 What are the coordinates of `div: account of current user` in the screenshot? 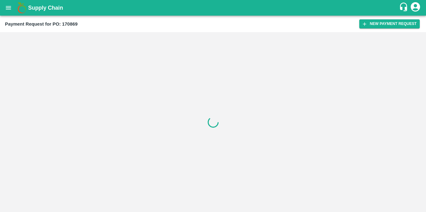 It's located at (415, 8).